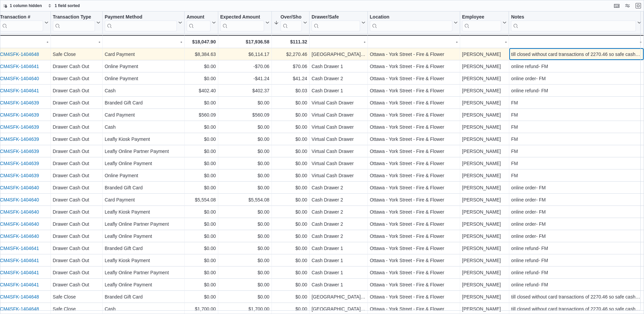 Image resolution: width=644 pixels, height=314 pixels. Describe the element at coordinates (627, 6) in the screenshot. I see `button: Display options` at that location.